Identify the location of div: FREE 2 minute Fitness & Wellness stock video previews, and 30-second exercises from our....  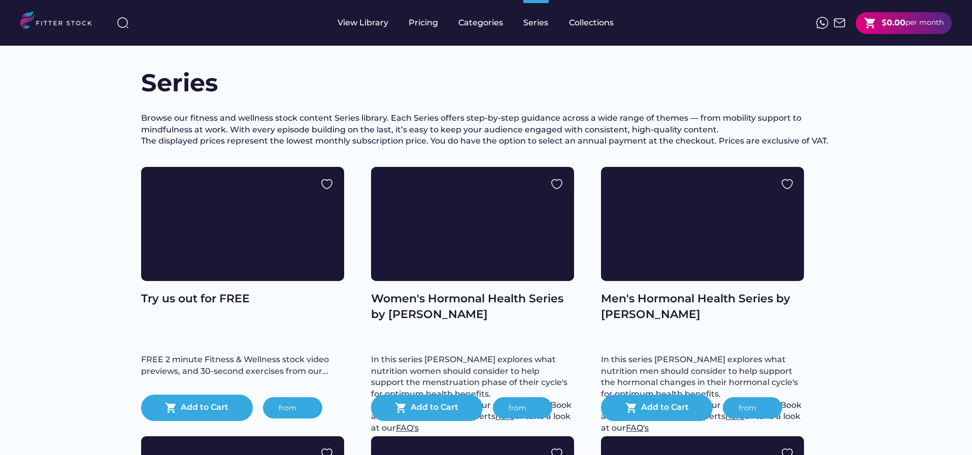
(243, 365).